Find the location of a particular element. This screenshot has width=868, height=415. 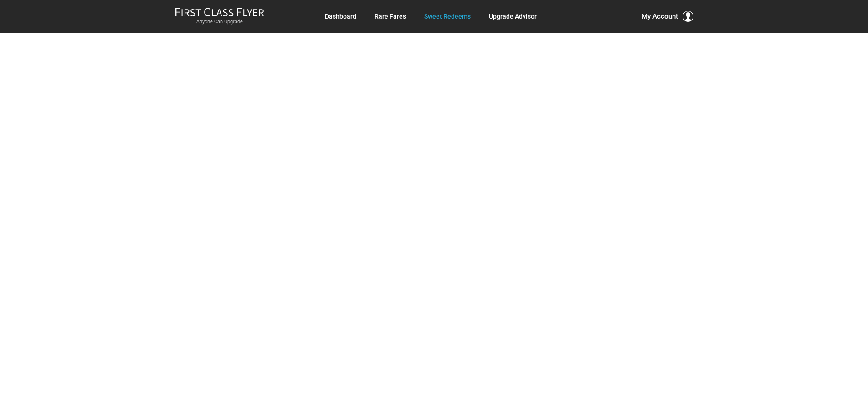

a: Upgrade Advisor is located at coordinates (513, 16).